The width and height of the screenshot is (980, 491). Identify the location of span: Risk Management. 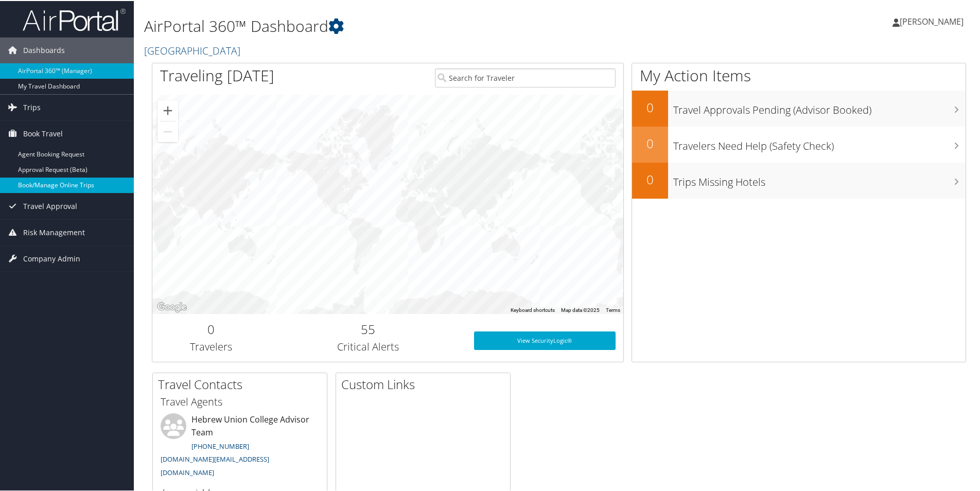
(54, 232).